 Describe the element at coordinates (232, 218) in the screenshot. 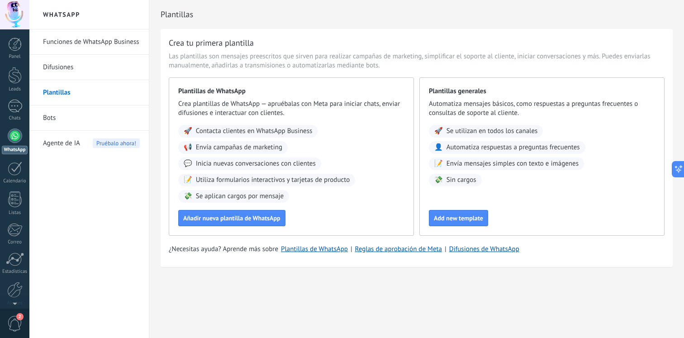

I see `span: Añadir nueva plantilla de WhatsApp` at that location.